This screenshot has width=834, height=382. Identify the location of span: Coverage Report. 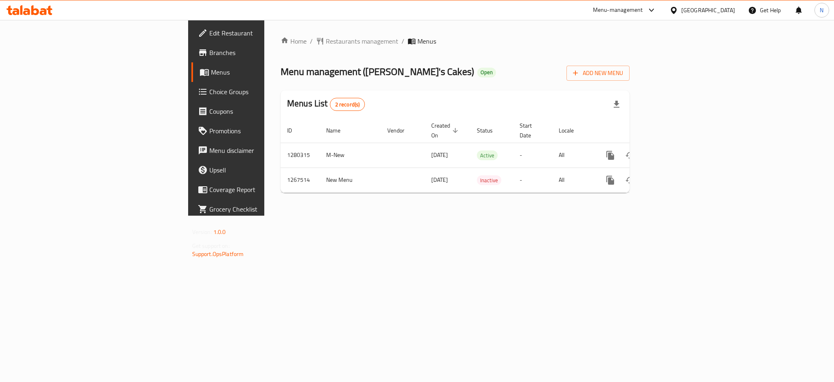
(265, 189).